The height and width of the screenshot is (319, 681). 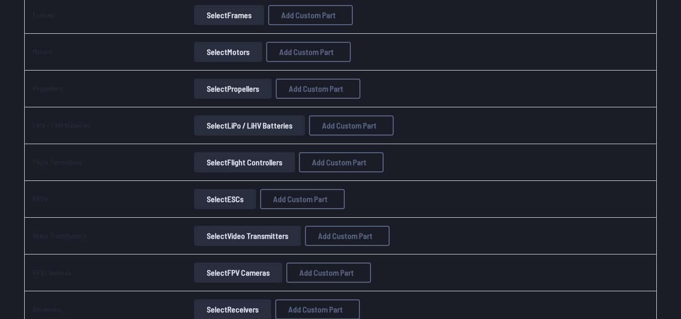 What do you see at coordinates (245, 162) in the screenshot?
I see `button: SelectFlight Controllers` at bounding box center [245, 162].